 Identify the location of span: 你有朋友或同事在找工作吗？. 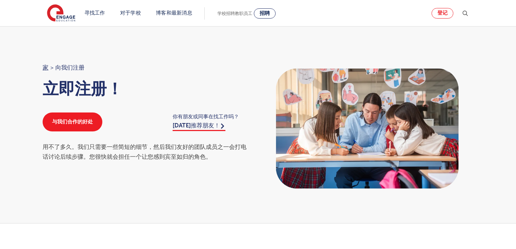
(211, 116).